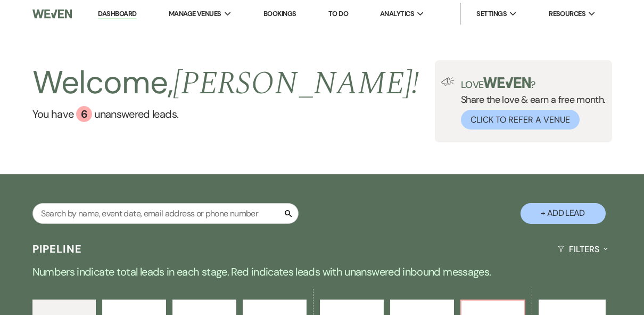 The image size is (644, 315). Describe the element at coordinates (338, 13) in the screenshot. I see `a: To Do` at that location.